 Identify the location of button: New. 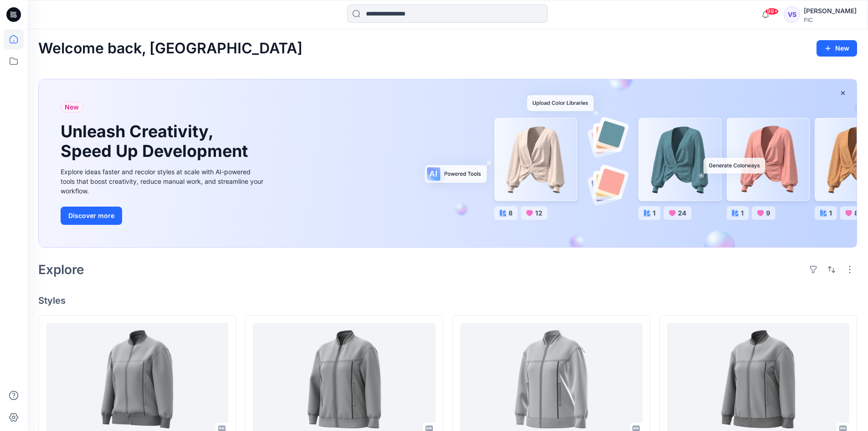
(837, 48).